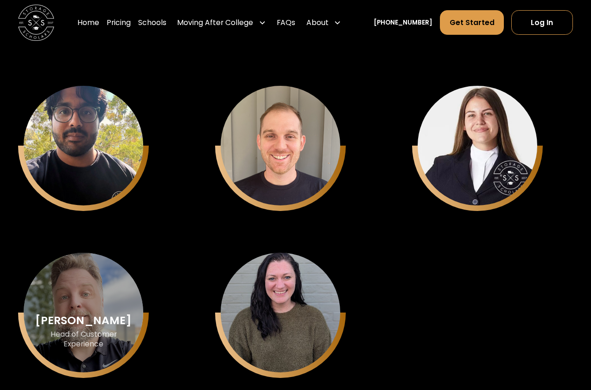  Describe the element at coordinates (472, 22) in the screenshot. I see `a: Get Started` at that location.